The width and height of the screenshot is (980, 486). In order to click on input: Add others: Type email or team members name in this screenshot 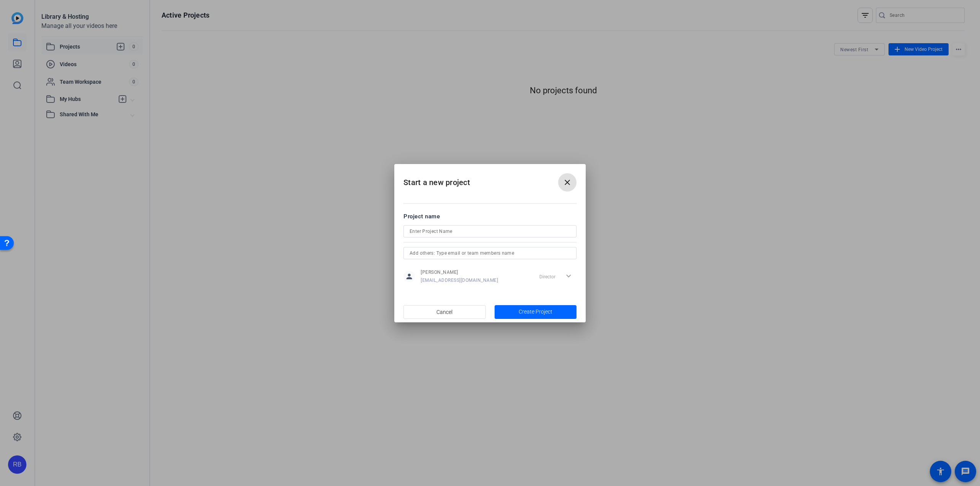, I will do `click(490, 253)`.